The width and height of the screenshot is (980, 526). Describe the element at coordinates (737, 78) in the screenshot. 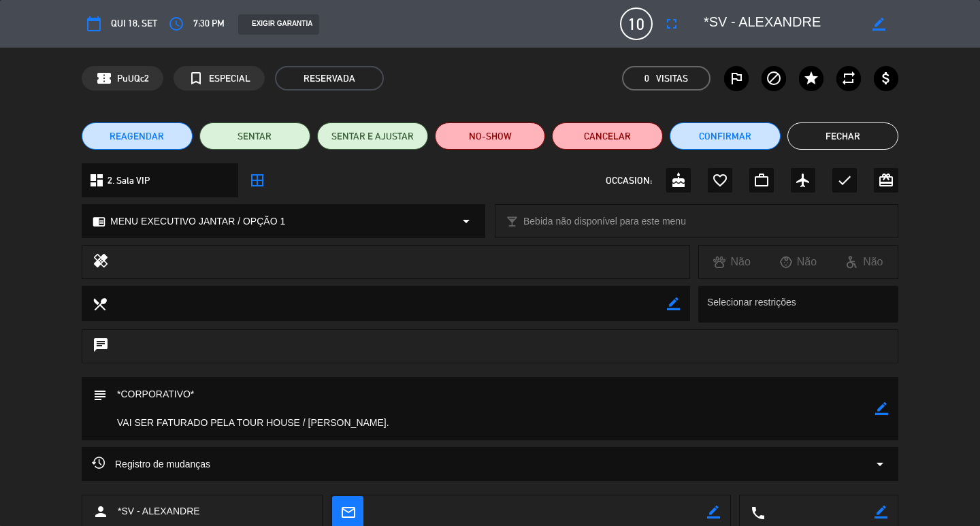

I see `i: outlined_flag` at that location.